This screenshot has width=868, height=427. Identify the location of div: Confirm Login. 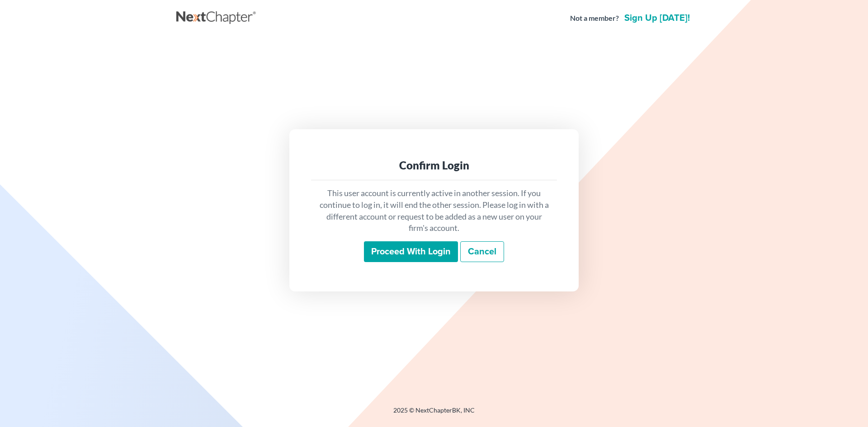
(434, 165).